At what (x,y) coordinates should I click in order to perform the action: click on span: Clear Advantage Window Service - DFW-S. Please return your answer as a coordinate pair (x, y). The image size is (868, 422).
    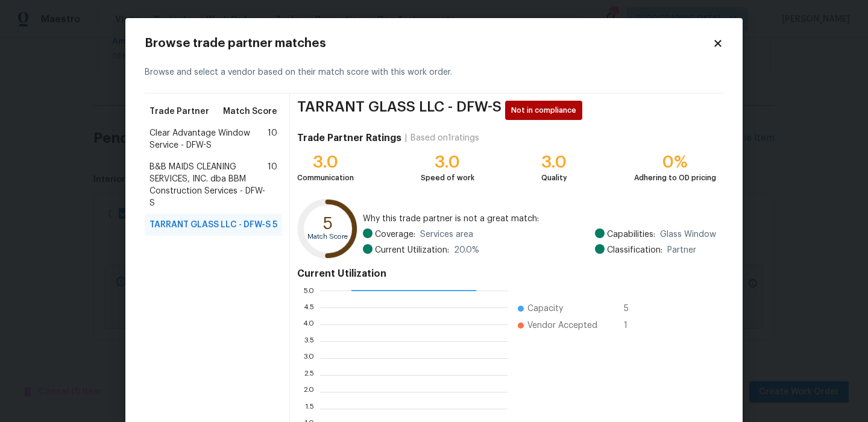
    Looking at the image, I should click on (209, 139).